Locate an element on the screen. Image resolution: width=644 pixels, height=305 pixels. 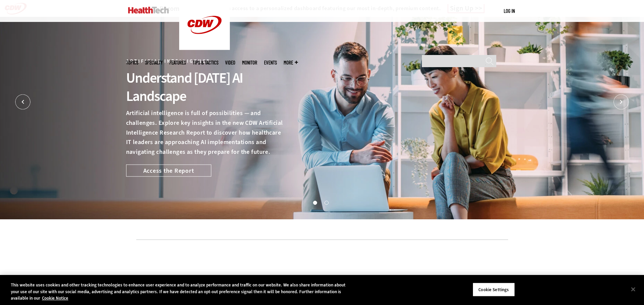
span: More is located at coordinates (291, 62).